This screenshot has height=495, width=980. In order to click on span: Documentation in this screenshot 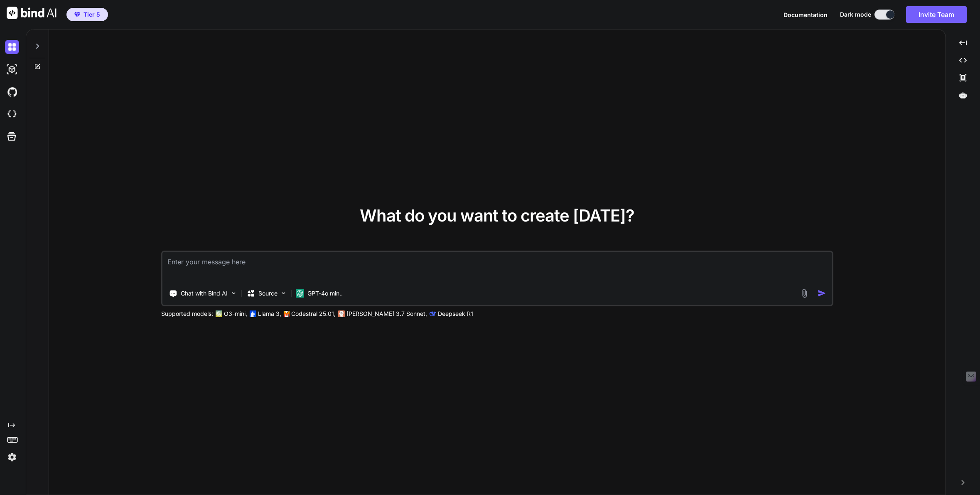, I will do `click(806, 15)`.